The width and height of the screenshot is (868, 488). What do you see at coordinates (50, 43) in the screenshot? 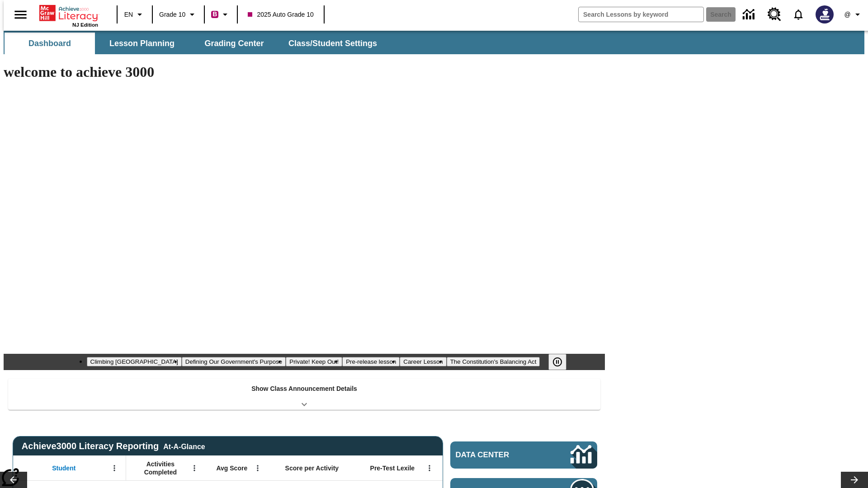
I see `span: Dashboard` at bounding box center [50, 43].